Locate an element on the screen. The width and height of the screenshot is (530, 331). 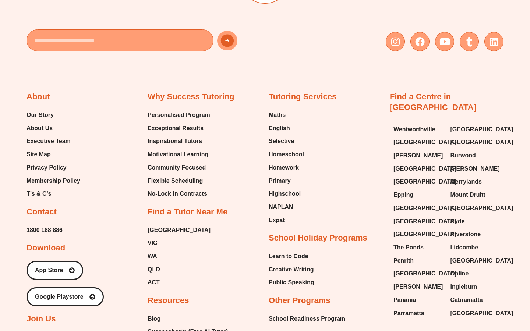
span: X is located at coordinates (153, 85).